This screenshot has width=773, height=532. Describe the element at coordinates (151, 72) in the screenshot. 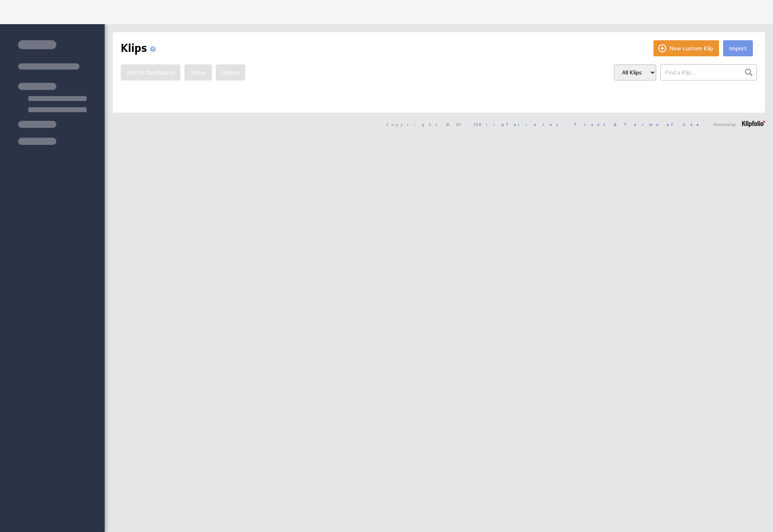

I see `button: Add to Dashboard` at that location.